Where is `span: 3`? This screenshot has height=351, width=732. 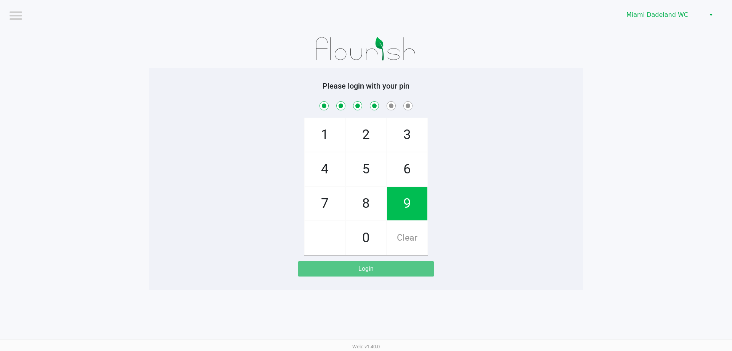
span: 3 is located at coordinates (407, 135).